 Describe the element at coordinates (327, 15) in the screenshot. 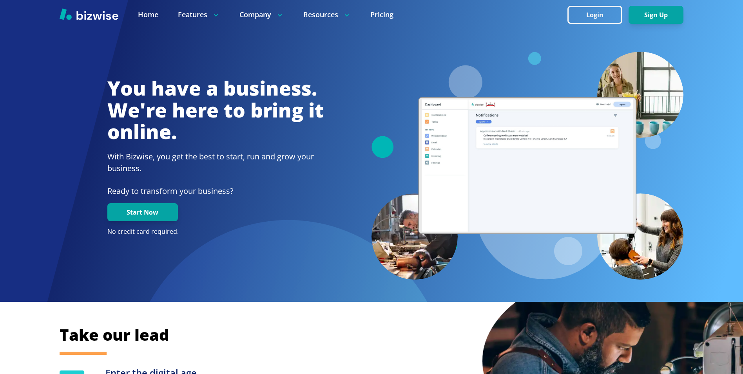

I see `p: Resources` at that location.